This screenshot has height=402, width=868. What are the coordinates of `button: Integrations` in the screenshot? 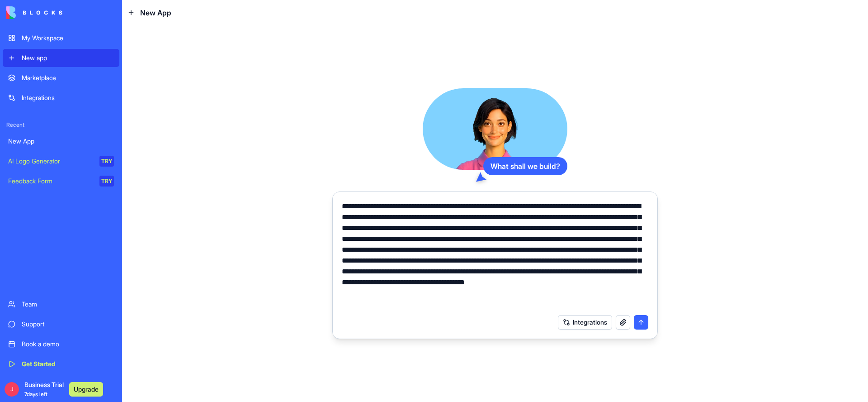 It's located at (585, 322).